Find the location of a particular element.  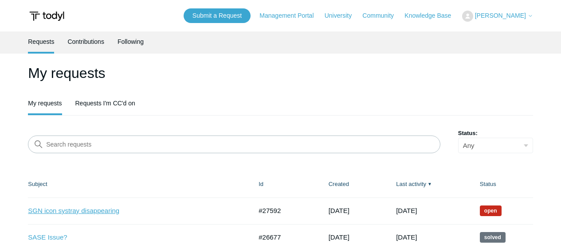

a: Requests I'm CC'd on is located at coordinates (105, 103).